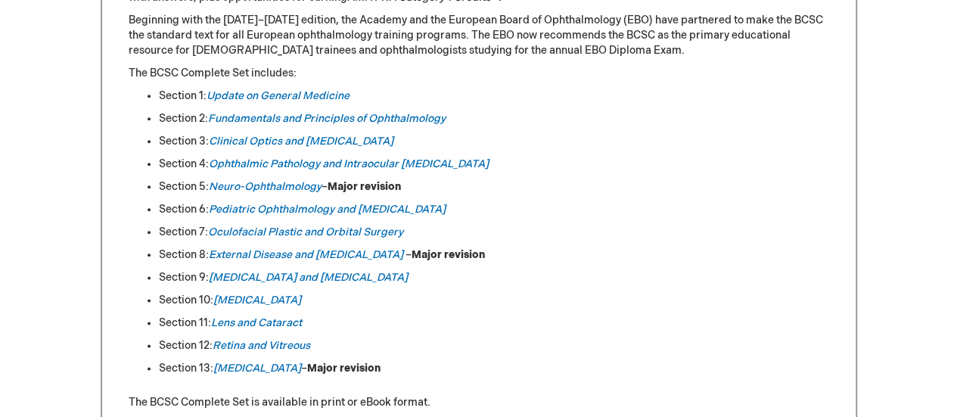  I want to click on em: Neuro-Ophthalmology, so click(265, 186).